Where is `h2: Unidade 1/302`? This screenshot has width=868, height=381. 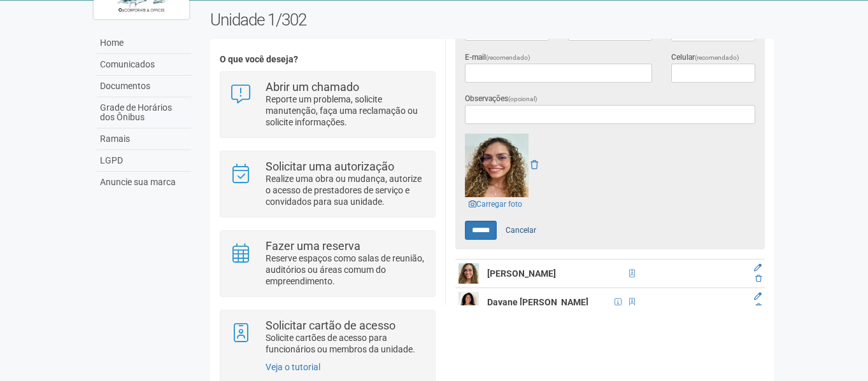
h2: Unidade 1/302 is located at coordinates (492, 20).